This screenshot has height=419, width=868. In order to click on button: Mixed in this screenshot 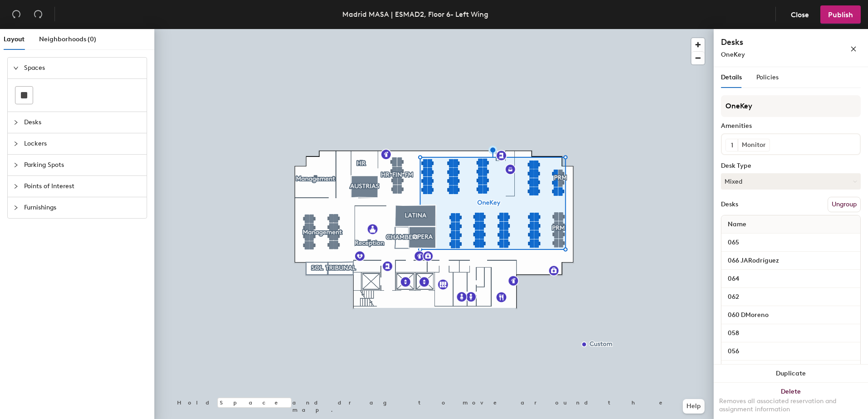, I will do `click(791, 181)`.